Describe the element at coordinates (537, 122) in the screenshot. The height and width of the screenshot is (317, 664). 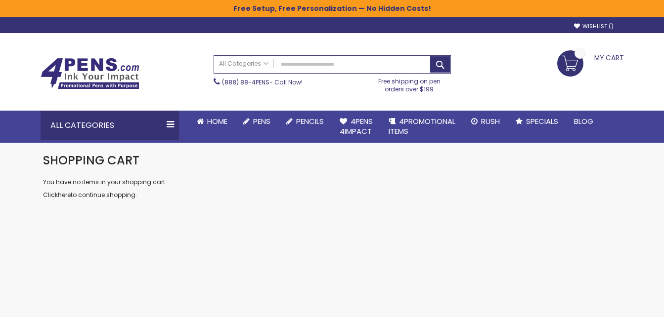
I see `a: Specials` at that location.